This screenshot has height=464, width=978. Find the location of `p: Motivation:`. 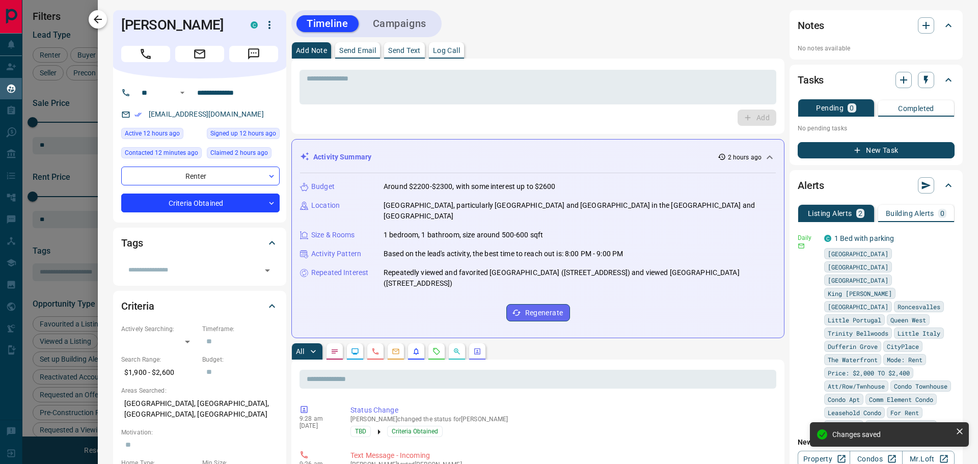

p: Motivation: is located at coordinates (200, 432).